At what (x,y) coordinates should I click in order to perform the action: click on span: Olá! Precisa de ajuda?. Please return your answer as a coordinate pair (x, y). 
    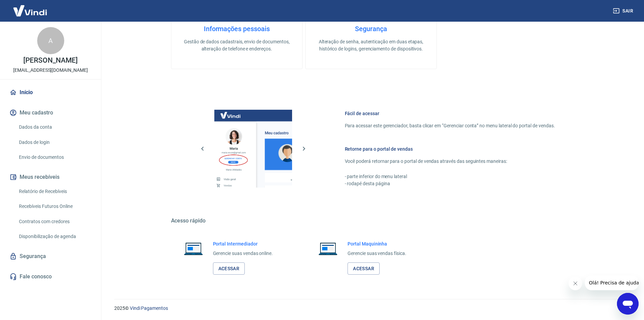
    Looking at the image, I should click on (30, 8).